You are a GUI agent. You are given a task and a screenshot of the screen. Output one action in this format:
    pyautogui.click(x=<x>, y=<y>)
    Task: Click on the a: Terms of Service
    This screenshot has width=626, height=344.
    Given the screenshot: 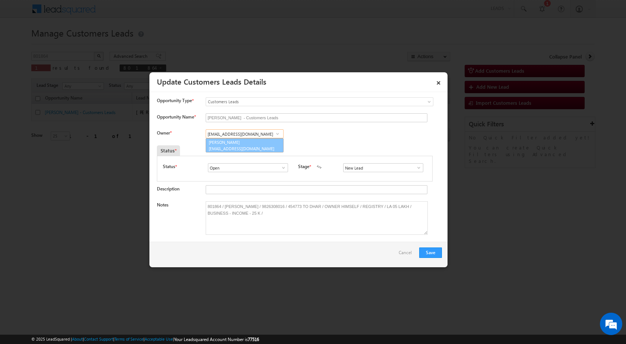 What is the action you would take?
    pyautogui.click(x=129, y=339)
    